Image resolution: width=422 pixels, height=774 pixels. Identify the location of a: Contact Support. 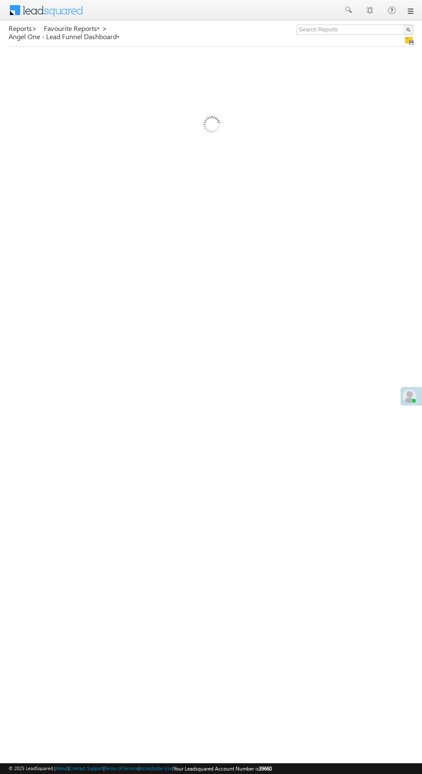
(86, 768).